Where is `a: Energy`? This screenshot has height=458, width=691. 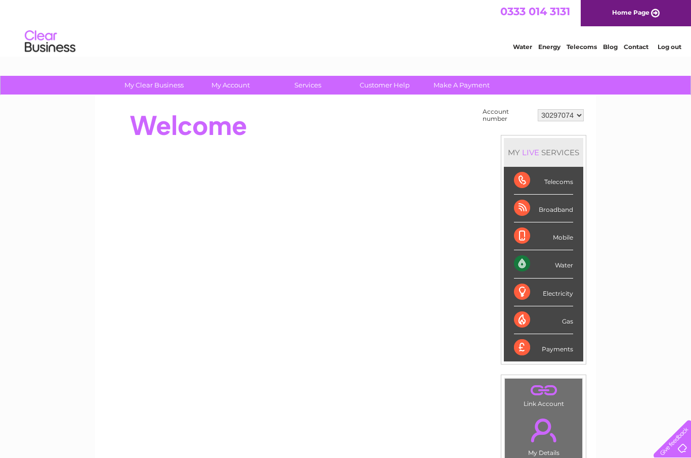
a: Energy is located at coordinates (549, 47).